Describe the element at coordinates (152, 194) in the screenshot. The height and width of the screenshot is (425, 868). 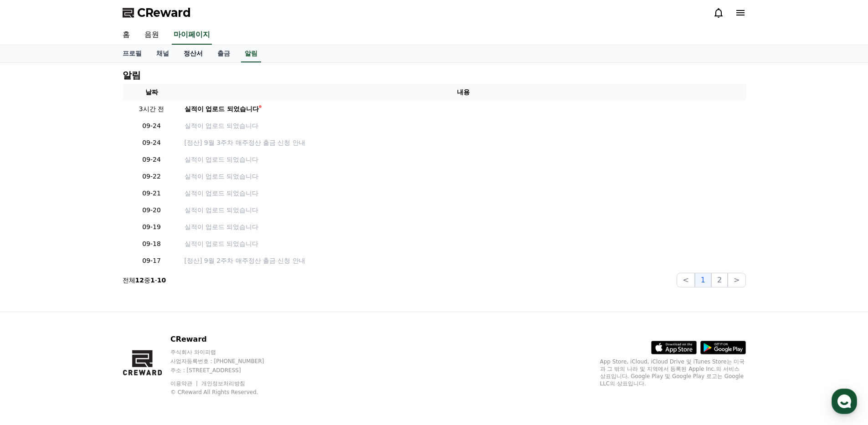
I see `p: 09-21` at that location.